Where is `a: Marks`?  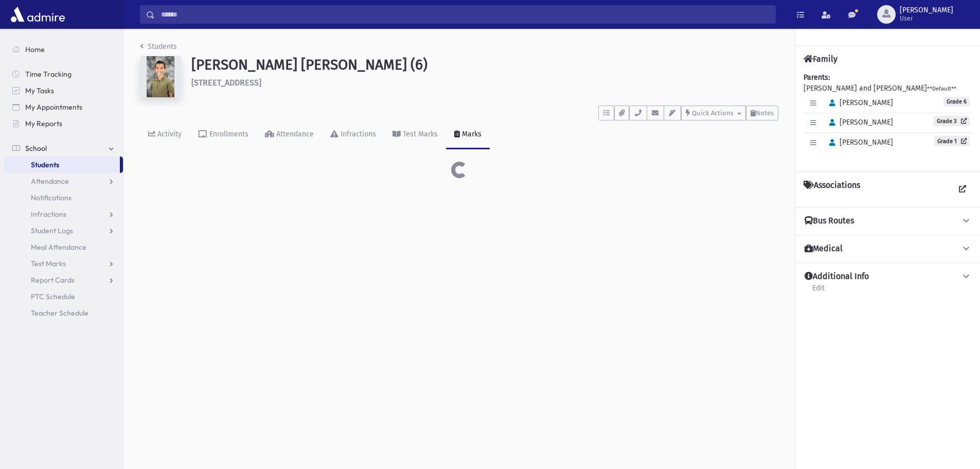
a: Marks is located at coordinates (468, 135).